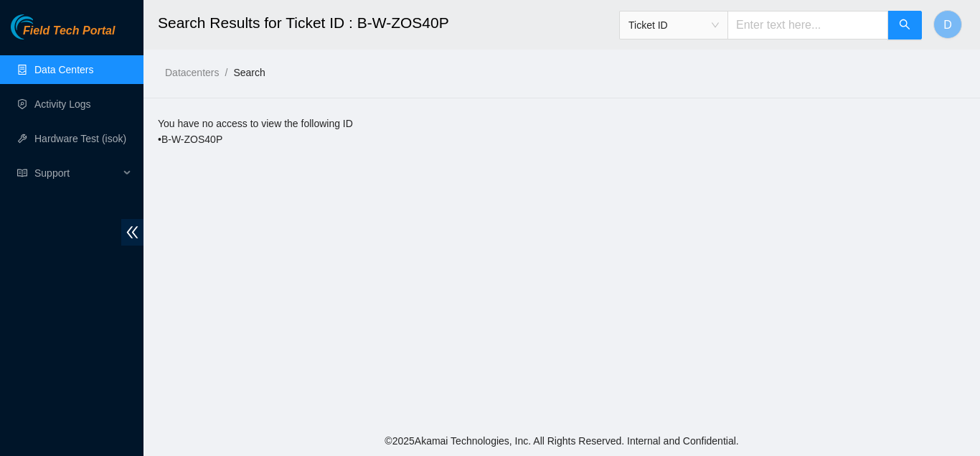 The height and width of the screenshot is (456, 980). Describe the element at coordinates (22, 173) in the screenshot. I see `span: read` at that location.